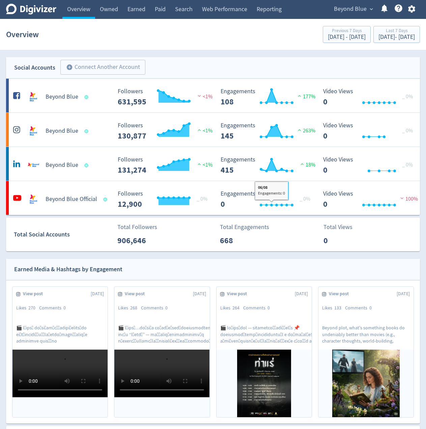  What do you see at coordinates (32, 307) in the screenshot?
I see `span: 270` at bounding box center [32, 307].